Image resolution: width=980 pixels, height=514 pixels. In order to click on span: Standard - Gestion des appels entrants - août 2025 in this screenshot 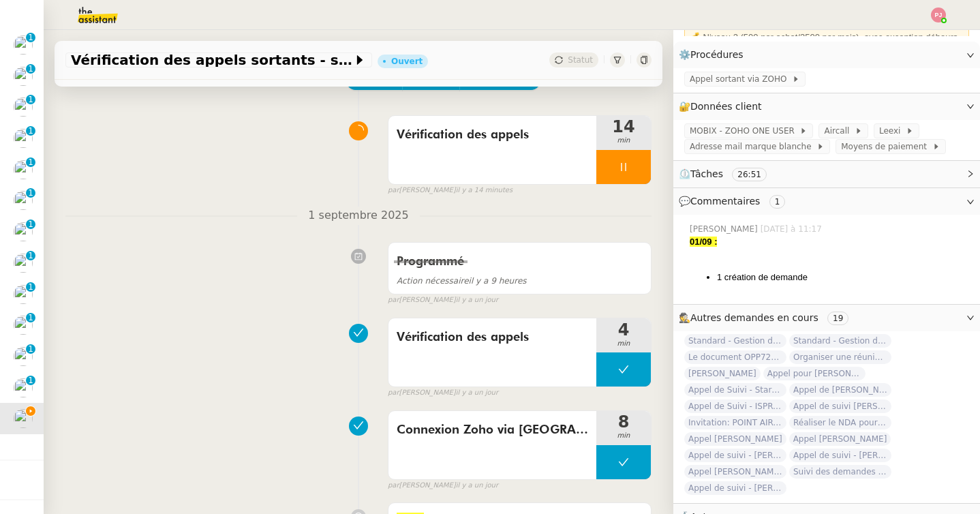, I will do `click(840, 341)`.